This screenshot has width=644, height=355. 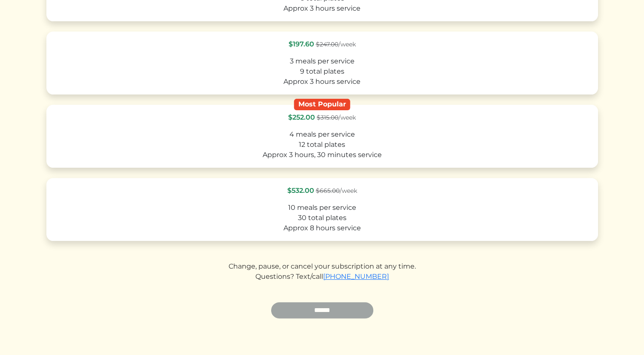 What do you see at coordinates (322, 144) in the screenshot?
I see `div: 12 total plates` at bounding box center [322, 144].